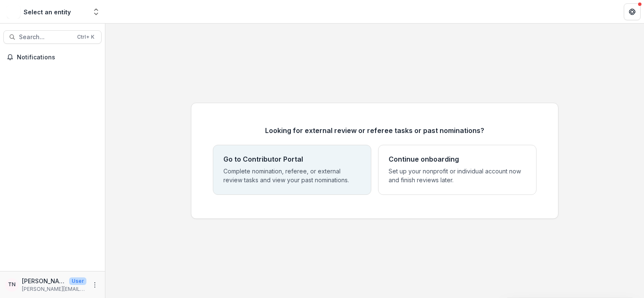  What do you see at coordinates (78, 281) in the screenshot?
I see `p: User` at bounding box center [78, 281].